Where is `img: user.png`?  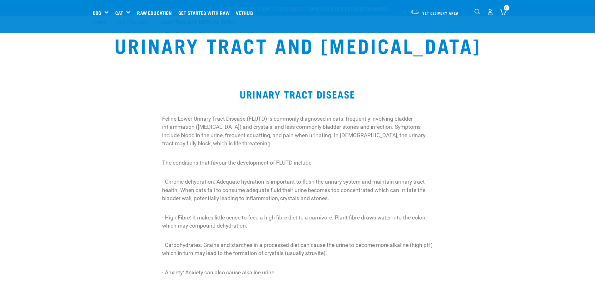
img: user.png is located at coordinates (490, 12).